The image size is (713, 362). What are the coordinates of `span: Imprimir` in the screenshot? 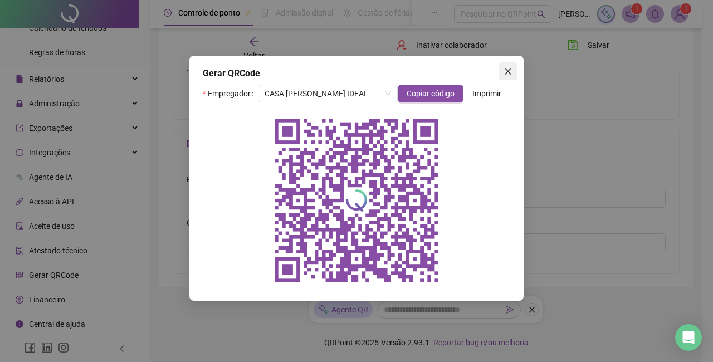 It's located at (487, 94).